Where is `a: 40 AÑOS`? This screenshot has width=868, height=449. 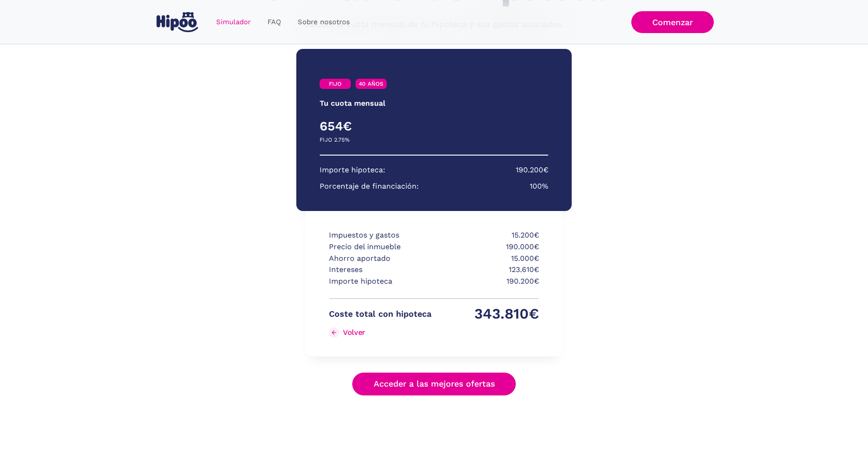
a: 40 AÑOS is located at coordinates (371, 84).